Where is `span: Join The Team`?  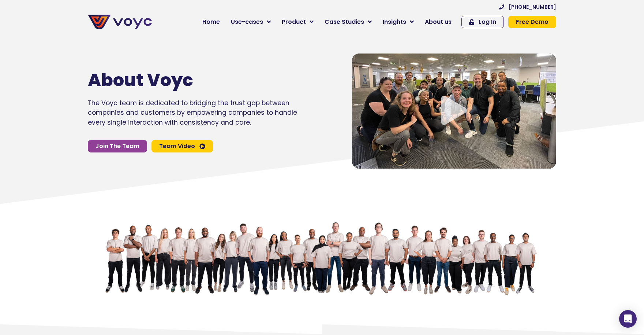
span: Join The Team is located at coordinates (118, 146).